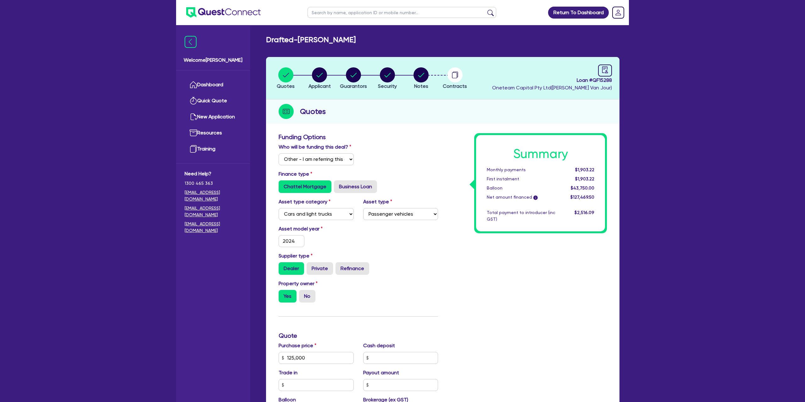  What do you see at coordinates (291, 268) in the screenshot?
I see `label: Dealer` at bounding box center [291, 268].